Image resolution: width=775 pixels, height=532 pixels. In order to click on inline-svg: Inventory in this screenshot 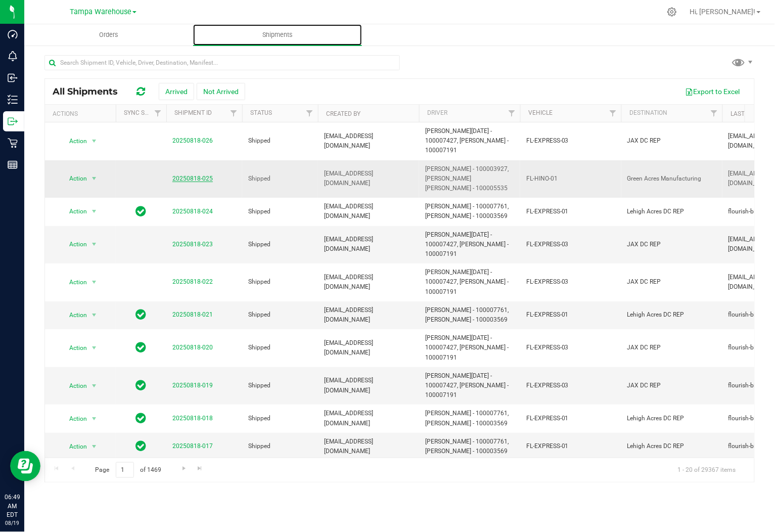, I will do `click(13, 99)`.